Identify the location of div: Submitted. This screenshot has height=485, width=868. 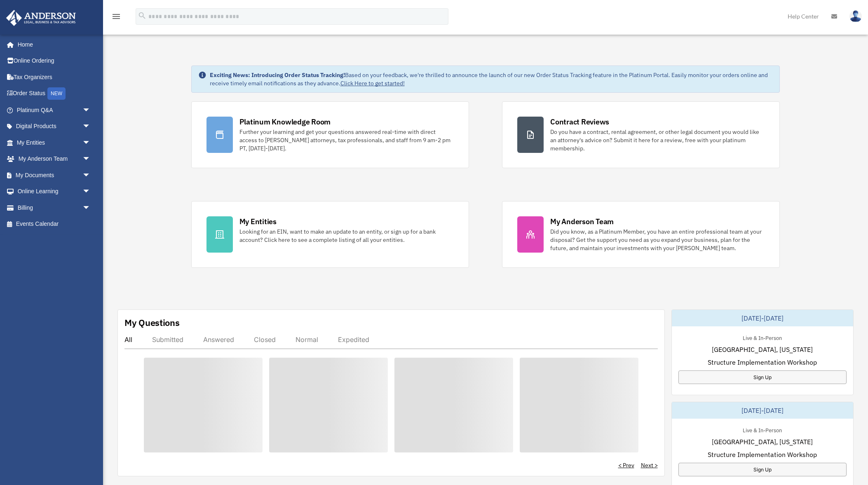
(168, 340).